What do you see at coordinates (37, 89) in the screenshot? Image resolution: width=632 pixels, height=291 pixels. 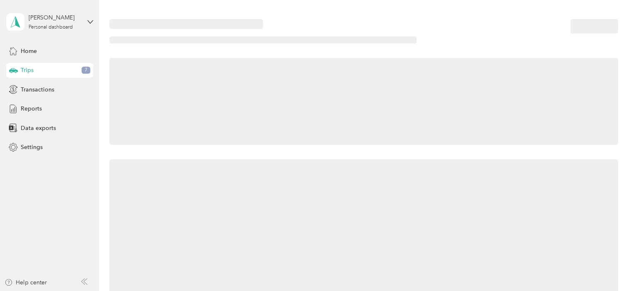 I see `span: Transactions` at bounding box center [37, 89].